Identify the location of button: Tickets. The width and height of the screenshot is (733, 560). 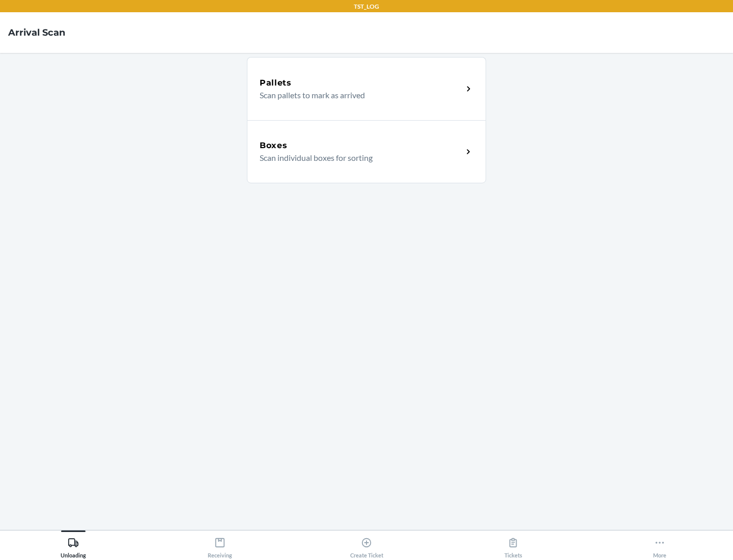
(513, 544).